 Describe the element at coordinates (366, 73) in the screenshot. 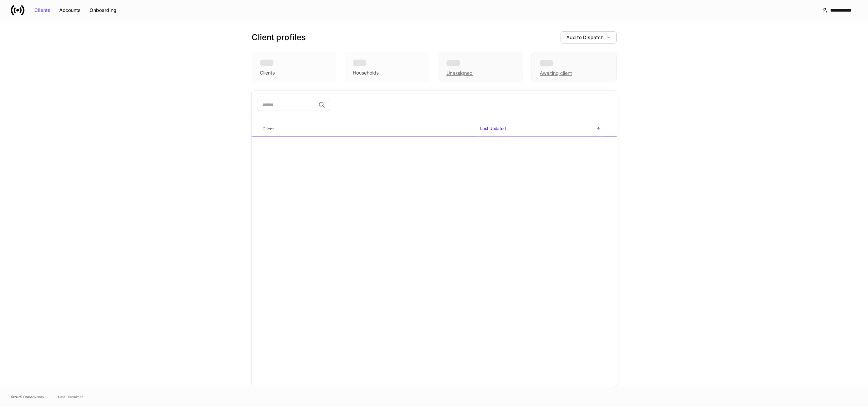

I see `div: Households` at that location.